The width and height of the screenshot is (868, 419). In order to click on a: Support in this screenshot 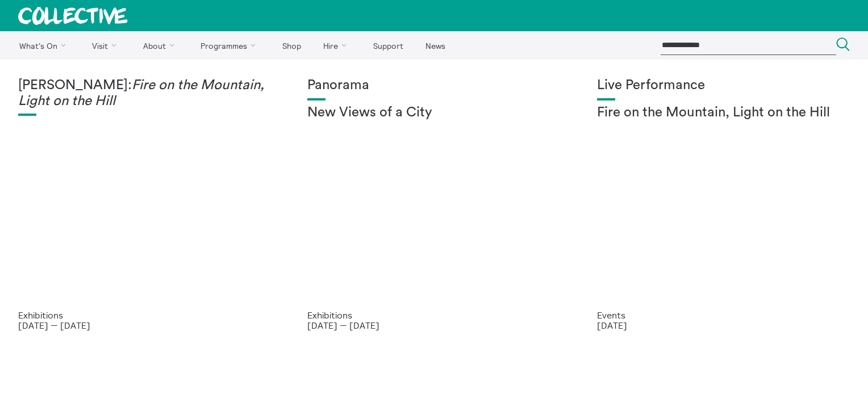, I will do `click(388, 46)`.